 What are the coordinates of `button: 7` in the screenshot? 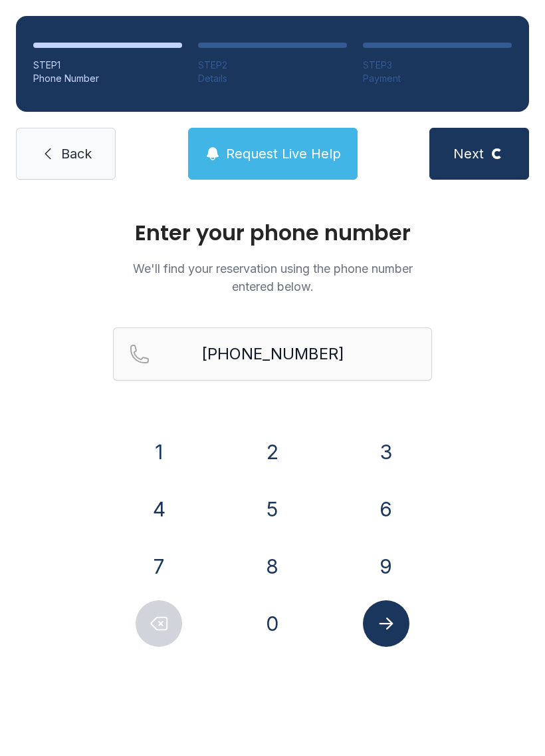 It's located at (159, 566).